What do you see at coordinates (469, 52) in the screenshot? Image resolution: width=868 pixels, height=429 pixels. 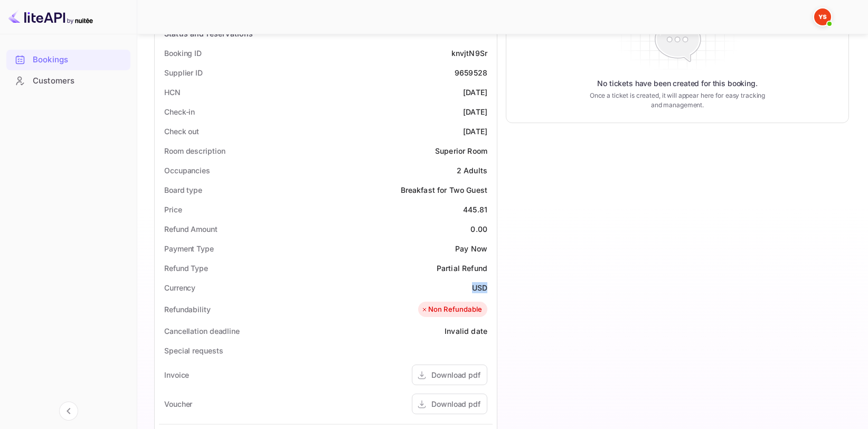 I see `div: knvjtN9Sr` at bounding box center [469, 52].